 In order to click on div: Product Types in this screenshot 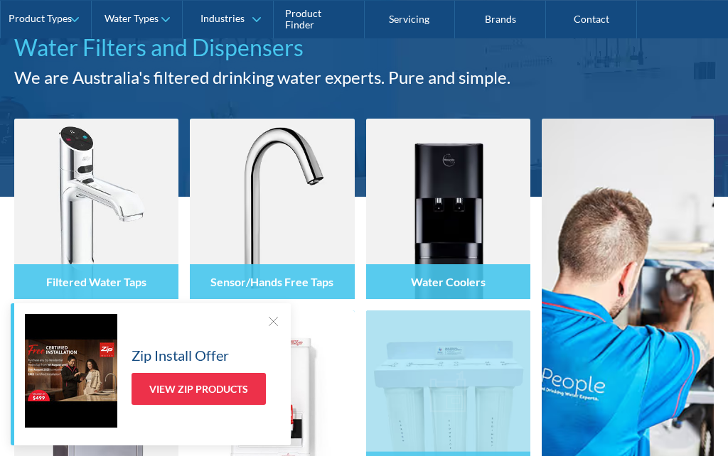, I will do `click(40, 18)`.